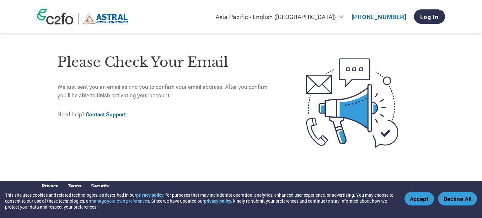  Describe the element at coordinates (105, 19) in the screenshot. I see `img: Astral` at that location.